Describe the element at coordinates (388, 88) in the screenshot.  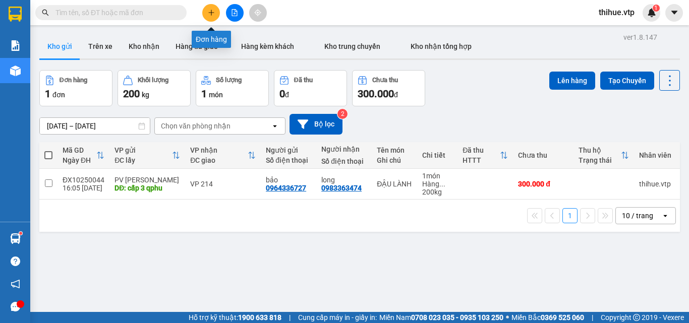
I see `button: Chưa thu300.000đ` at that location.